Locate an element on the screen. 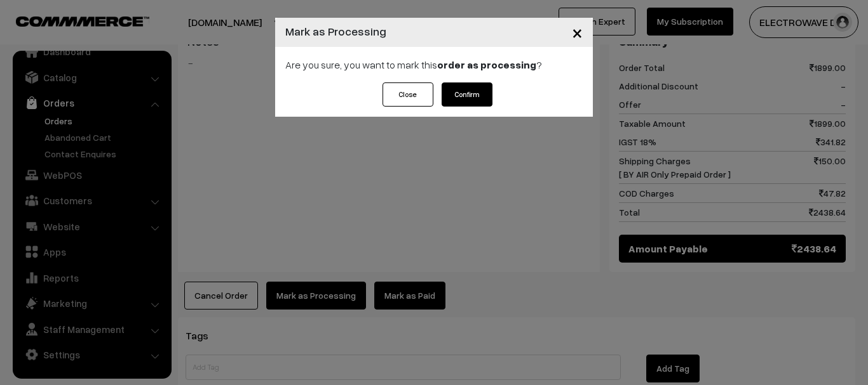  h4: Mark as Processing is located at coordinates (336, 31).